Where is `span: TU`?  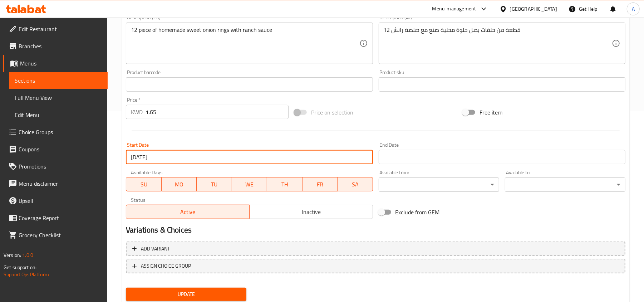
span: TU is located at coordinates (214, 184).